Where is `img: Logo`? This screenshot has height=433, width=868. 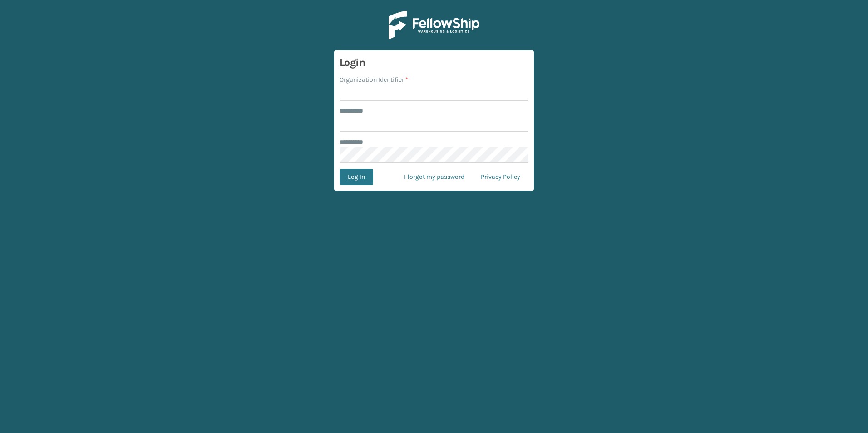
img: Logo is located at coordinates (434, 25).